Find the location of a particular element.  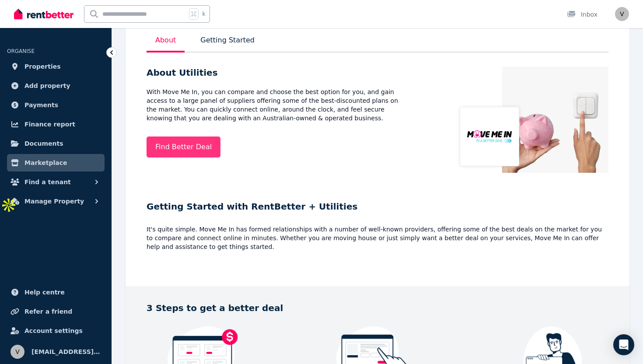

a: Find Better Deal is located at coordinates (183, 147).